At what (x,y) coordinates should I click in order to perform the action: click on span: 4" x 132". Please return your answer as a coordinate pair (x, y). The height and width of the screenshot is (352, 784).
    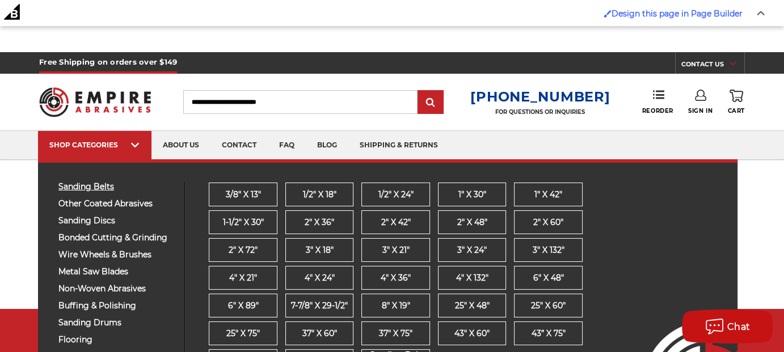
    Looking at the image, I should click on (472, 278).